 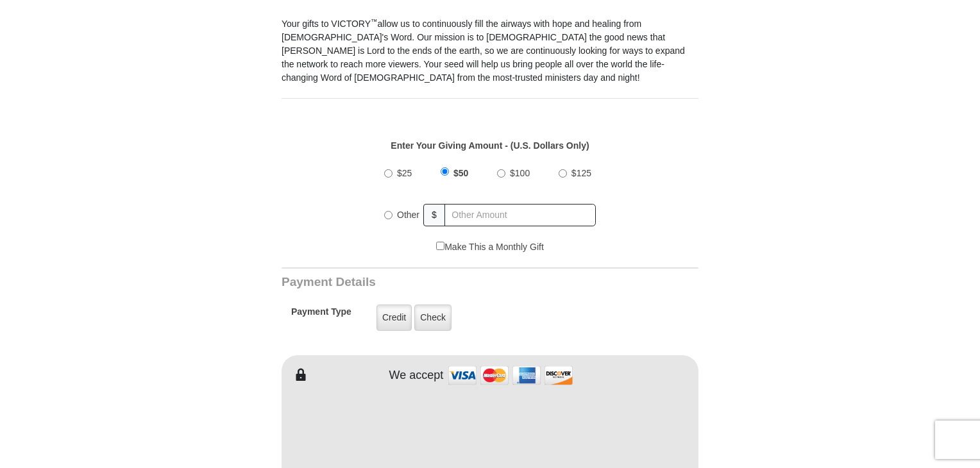 I want to click on h3: Payment Details, so click(x=445, y=283).